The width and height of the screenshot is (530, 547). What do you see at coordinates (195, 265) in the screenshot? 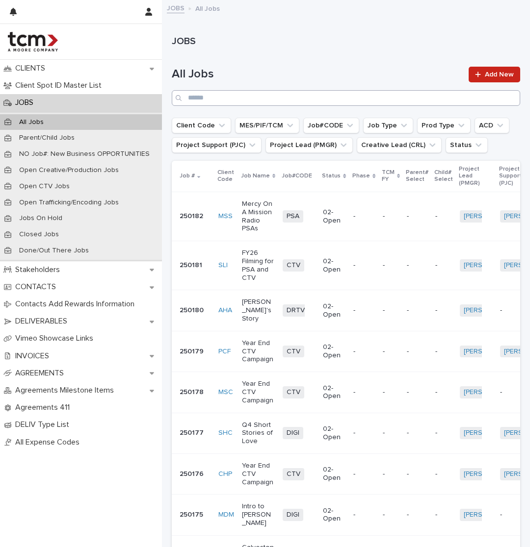
I see `p: 250181` at bounding box center [195, 265].